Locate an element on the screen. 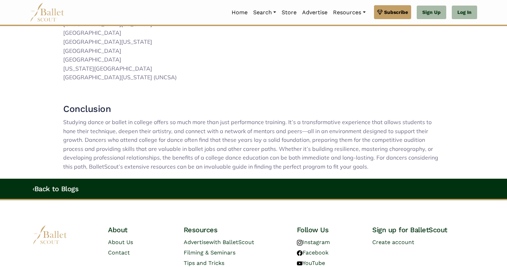 The image size is (507, 267). h3: Conclusion is located at coordinates (254, 109).